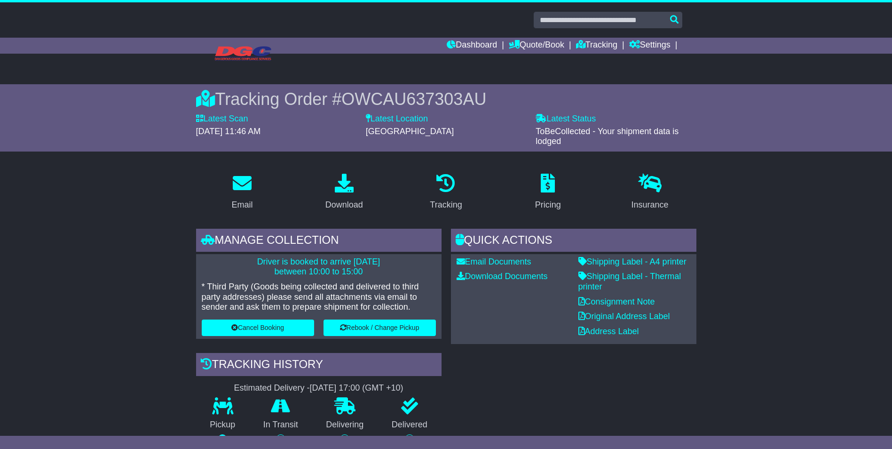  I want to click on p: In Transit, so click(281, 425).